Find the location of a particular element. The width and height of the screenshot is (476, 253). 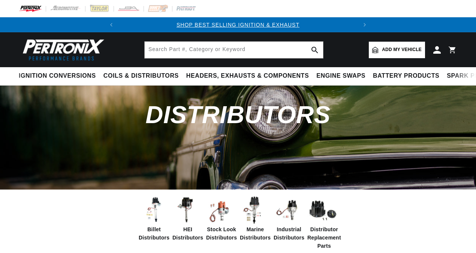

div: Announcement is located at coordinates (238, 25).